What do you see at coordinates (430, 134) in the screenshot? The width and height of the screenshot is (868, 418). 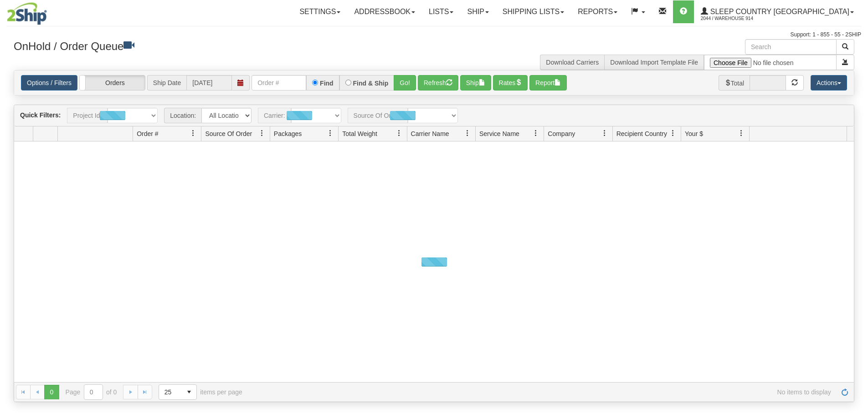 I see `span: Carrier Name` at bounding box center [430, 134].